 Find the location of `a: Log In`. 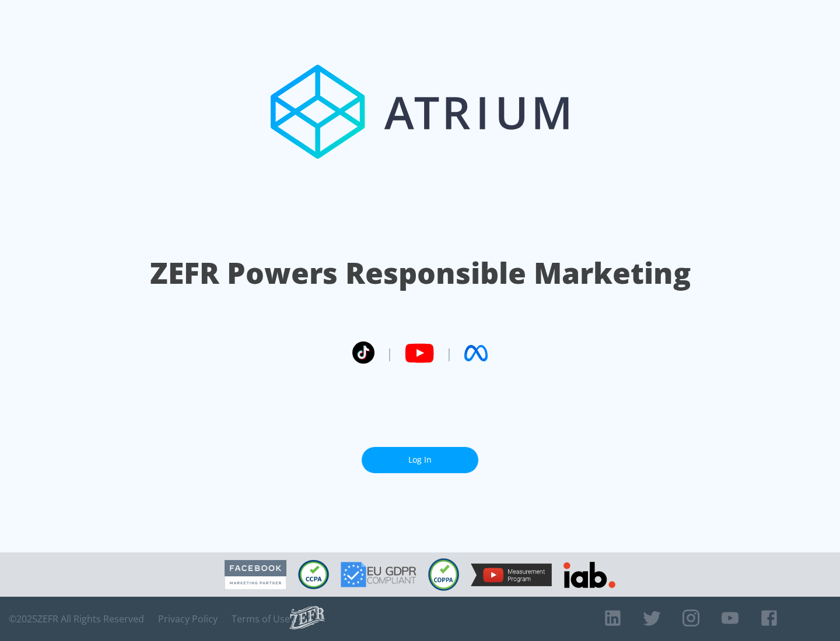

a: Log In is located at coordinates (420, 460).